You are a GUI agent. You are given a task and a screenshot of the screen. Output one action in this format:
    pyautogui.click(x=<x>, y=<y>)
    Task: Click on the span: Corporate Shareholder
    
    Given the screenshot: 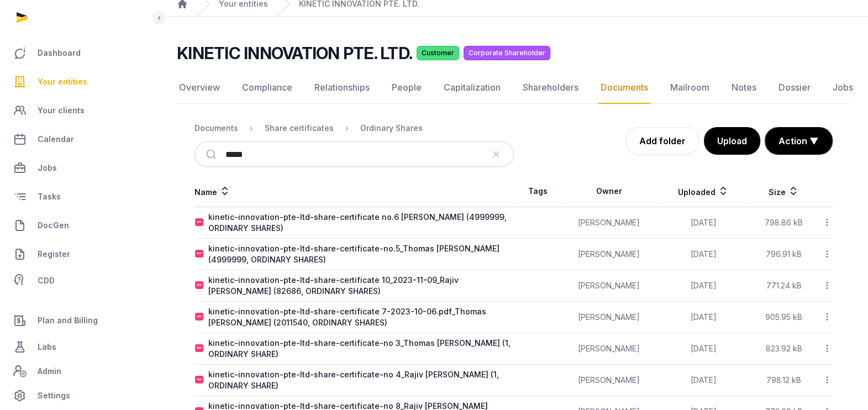 What is the action you would take?
    pyautogui.click(x=507, y=53)
    